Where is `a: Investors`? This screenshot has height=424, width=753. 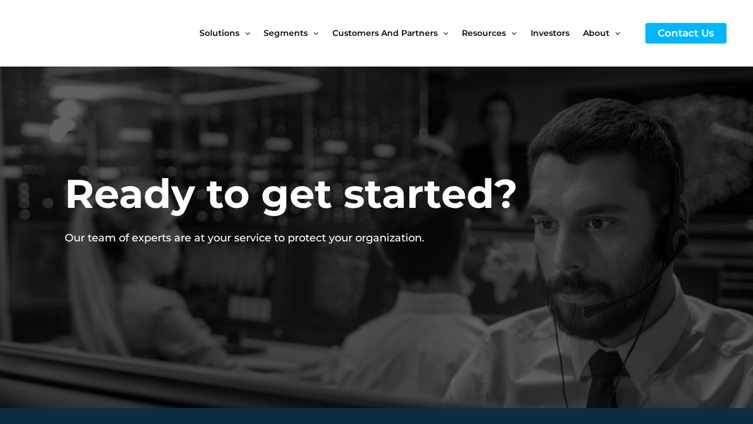 a: Investors is located at coordinates (557, 33).